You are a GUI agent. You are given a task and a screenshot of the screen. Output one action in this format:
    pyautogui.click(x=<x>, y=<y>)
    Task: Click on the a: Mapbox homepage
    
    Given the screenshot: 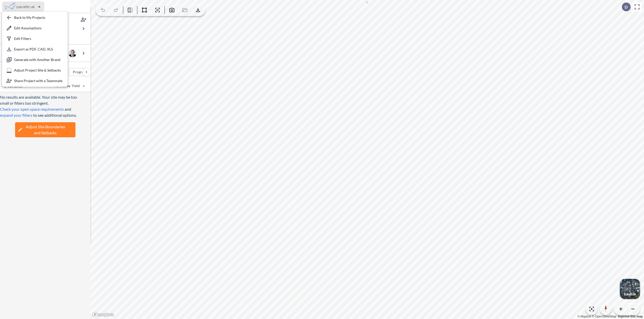 What is the action you would take?
    pyautogui.click(x=103, y=314)
    